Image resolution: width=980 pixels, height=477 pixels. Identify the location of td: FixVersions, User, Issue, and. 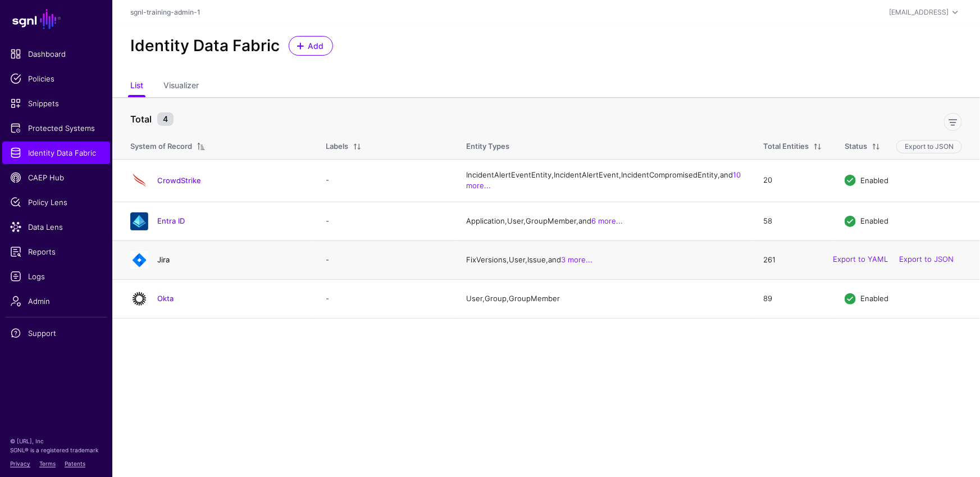
(603, 260).